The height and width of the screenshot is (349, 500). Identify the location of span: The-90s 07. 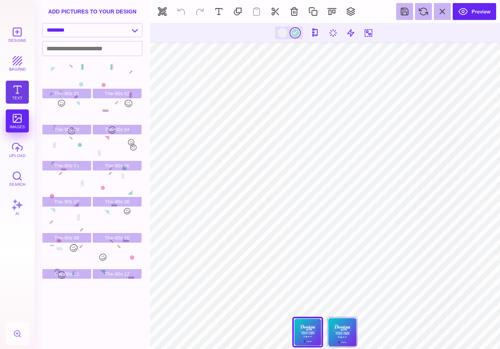
(66, 202).